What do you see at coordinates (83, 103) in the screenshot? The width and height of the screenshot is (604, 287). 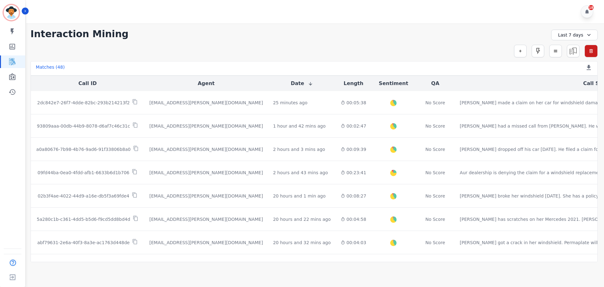 I see `p: 2dc842e7-26f7-4dde-82bc-293b214213f2` at bounding box center [83, 103].